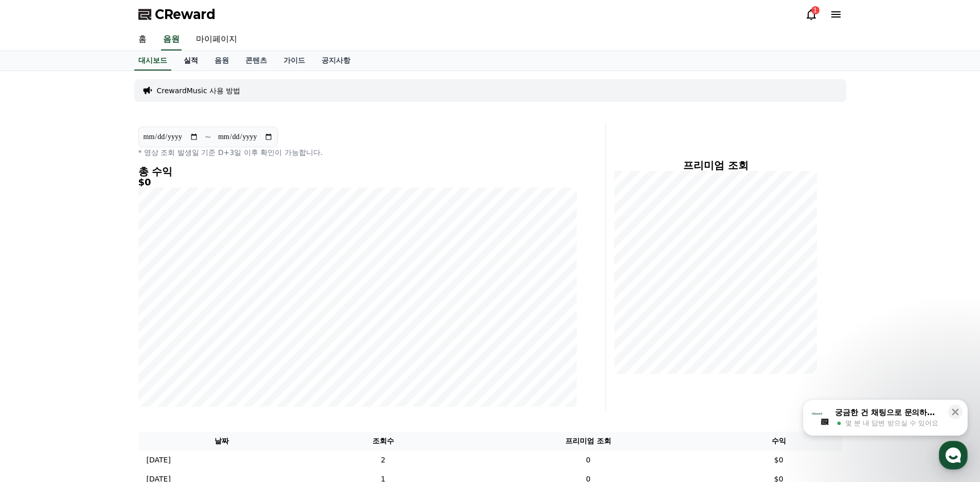  Describe the element at coordinates (779, 441) in the screenshot. I see `th: 수익` at that location.